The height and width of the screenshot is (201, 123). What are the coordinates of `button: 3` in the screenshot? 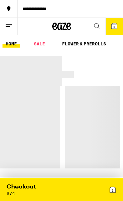 It's located at (114, 26).